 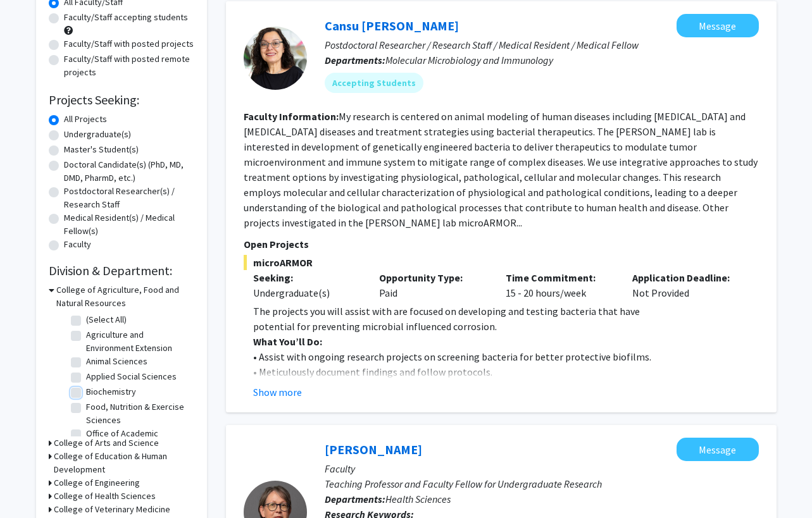 I want to click on label: Master's Student(s), so click(x=101, y=149).